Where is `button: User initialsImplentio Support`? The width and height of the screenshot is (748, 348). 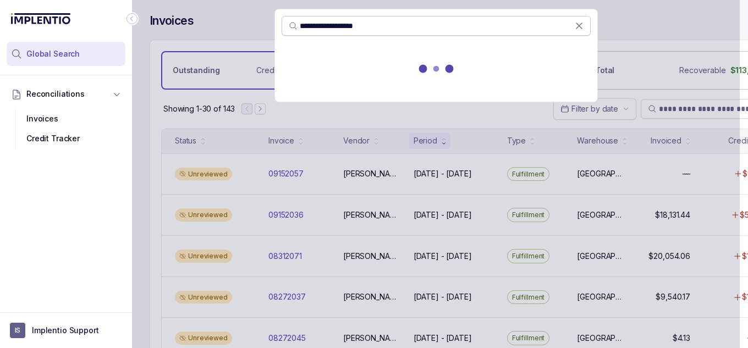 button: User initialsImplentio Support is located at coordinates (66, 331).